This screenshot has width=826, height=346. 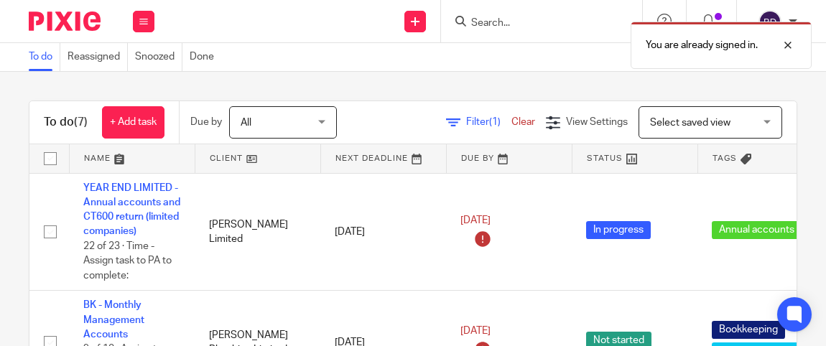 What do you see at coordinates (98, 57) in the screenshot?
I see `a: Reassigned` at bounding box center [98, 57].